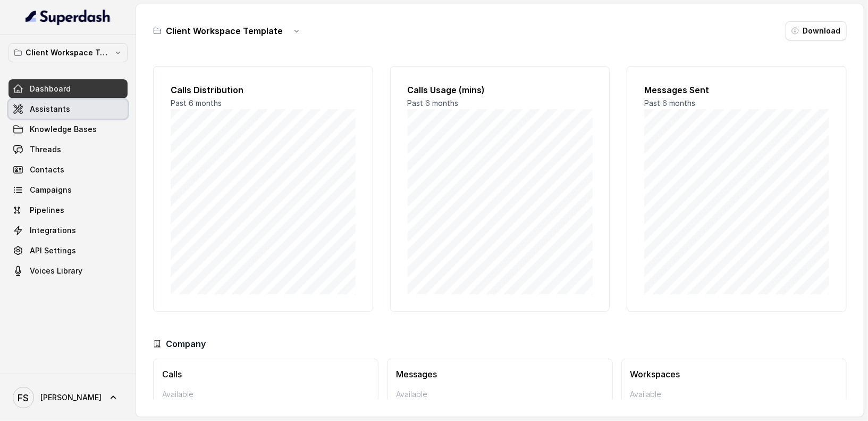 The width and height of the screenshot is (868, 421). Describe the element at coordinates (68, 250) in the screenshot. I see `a: API Settings` at that location.